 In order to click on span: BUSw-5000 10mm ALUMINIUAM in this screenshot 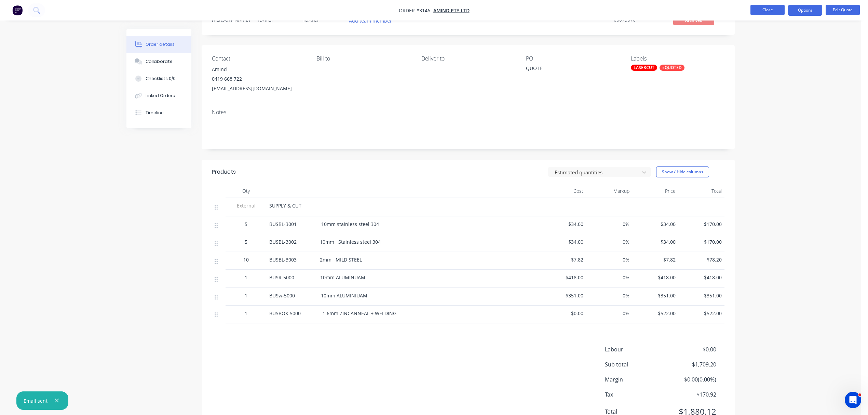, I will do `click(318, 295)`.